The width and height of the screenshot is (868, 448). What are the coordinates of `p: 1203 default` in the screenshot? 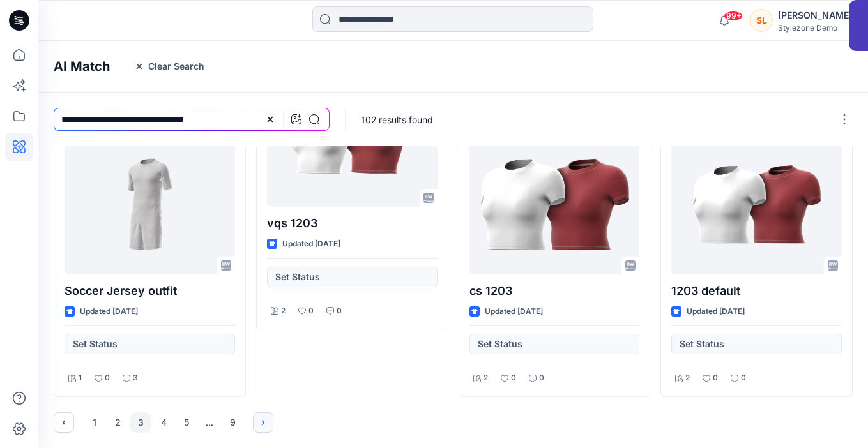 It's located at (757, 291).